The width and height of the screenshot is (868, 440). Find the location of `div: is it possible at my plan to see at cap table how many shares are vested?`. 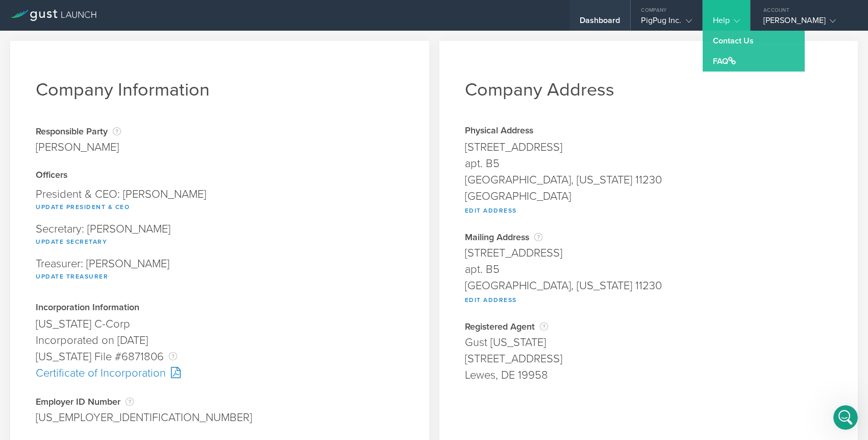

div: is it possible at my plan to see at cap table how many shares are vested? is located at coordinates (116, 207).